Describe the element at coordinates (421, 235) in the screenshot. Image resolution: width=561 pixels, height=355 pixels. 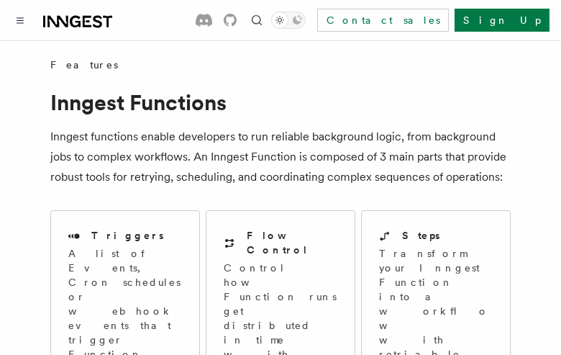
I see `h2: Steps` at that location.